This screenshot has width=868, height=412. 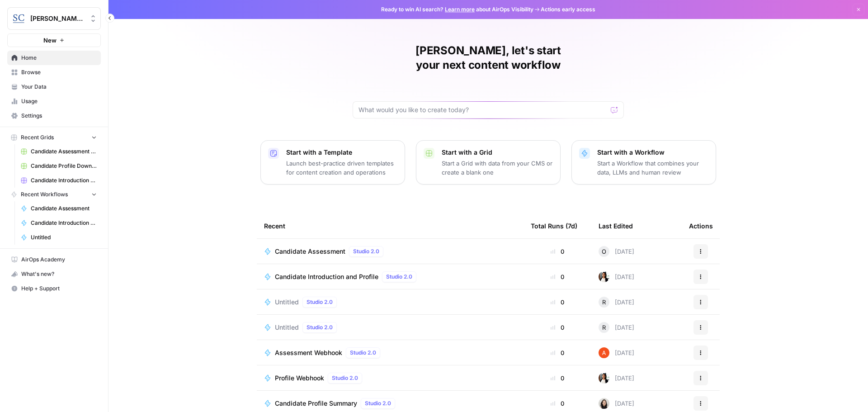 I want to click on a: Candidate Assessment Download Sheet, so click(x=59, y=151).